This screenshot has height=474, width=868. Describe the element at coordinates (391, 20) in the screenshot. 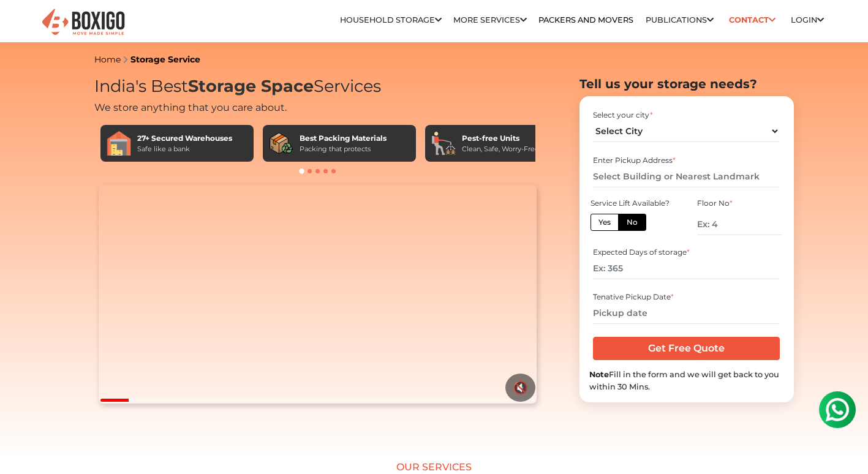

I see `a: Household Storage` at that location.